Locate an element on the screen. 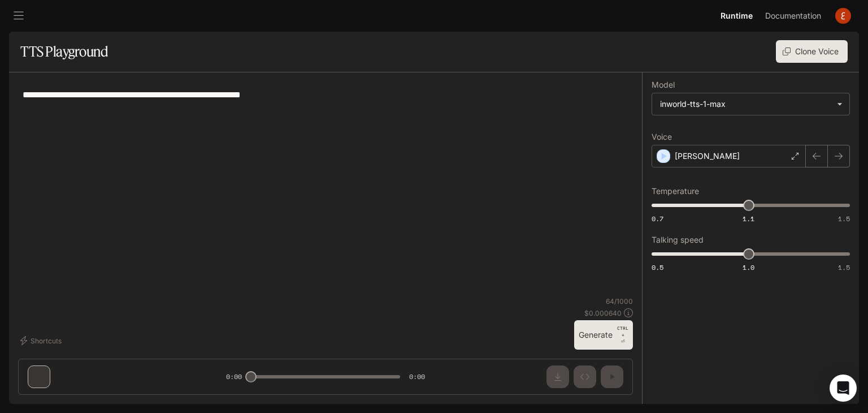 The width and height of the screenshot is (868, 413). span: Documentation is located at coordinates (793, 16).